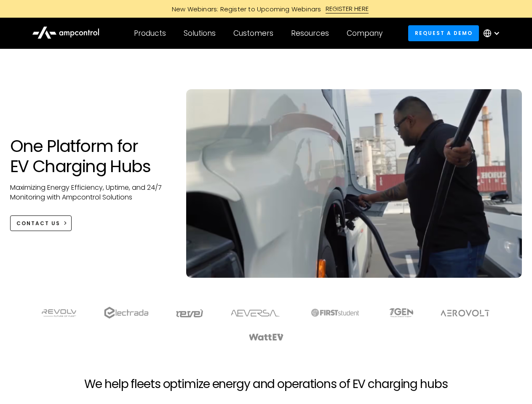 The image size is (532, 404). What do you see at coordinates (310, 33) in the screenshot?
I see `div: Resources` at bounding box center [310, 33].